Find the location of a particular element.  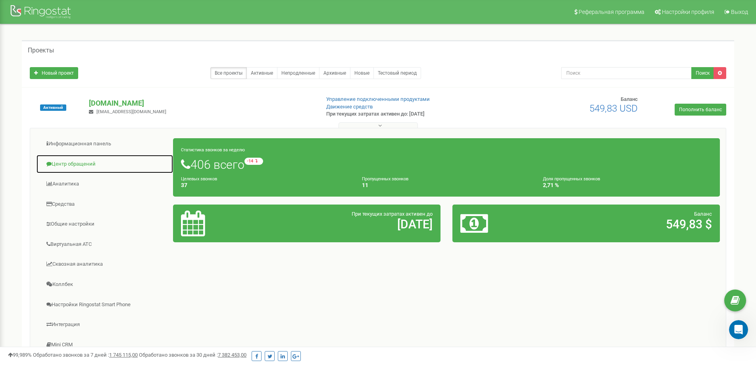

h1: 406 всего is located at coordinates (446, 164).